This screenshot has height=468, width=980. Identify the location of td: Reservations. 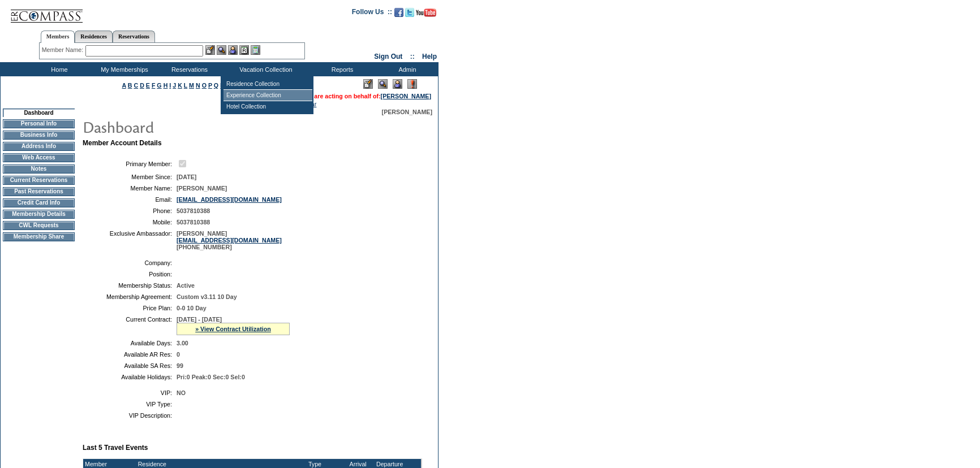
(188, 69).